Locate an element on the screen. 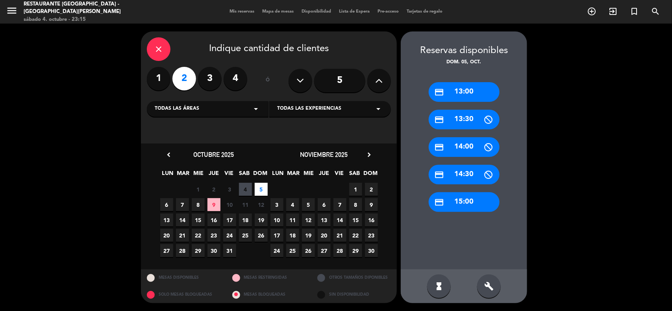 The width and height of the screenshot is (672, 311). label: 4 is located at coordinates (235, 79).